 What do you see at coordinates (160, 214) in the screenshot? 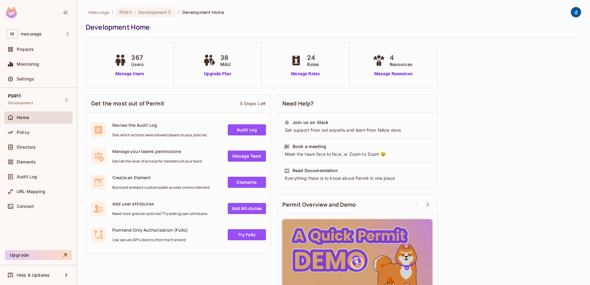
I see `span: Need more granular policies? Try adding user attributes` at bounding box center [160, 214].